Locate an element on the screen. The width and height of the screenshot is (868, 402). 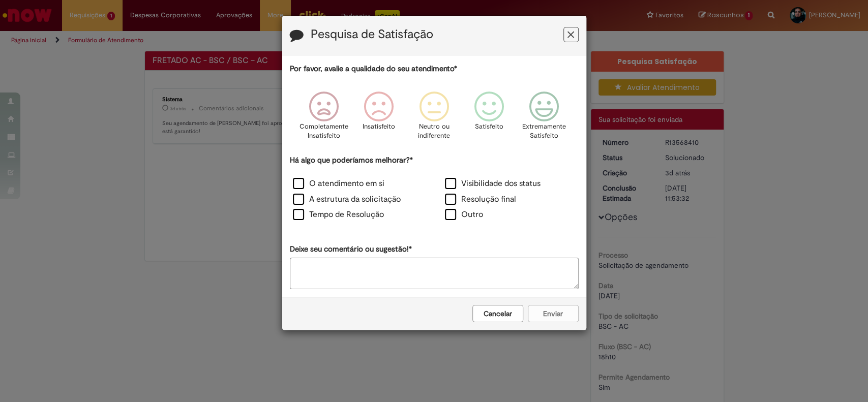
label: O atendimento em si is located at coordinates (339, 184).